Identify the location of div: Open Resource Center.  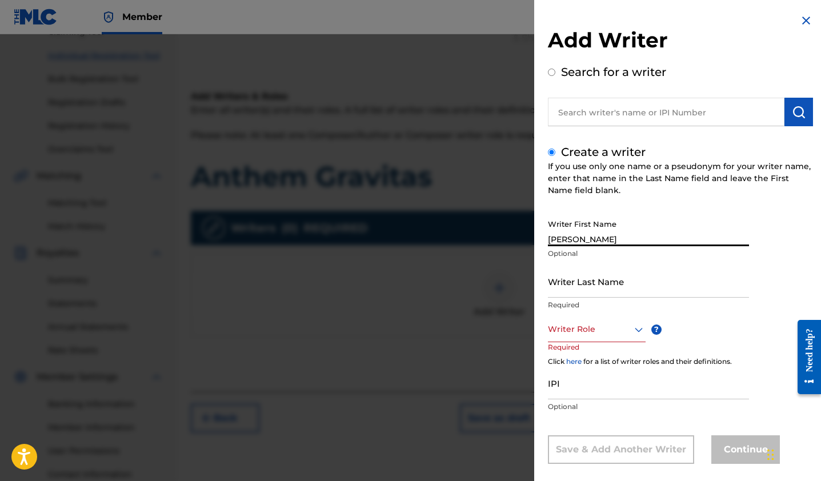
(20, 46).